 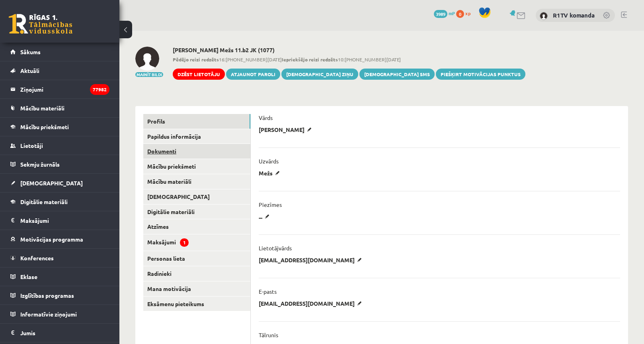 I want to click on p: Piezīmes, so click(x=270, y=204).